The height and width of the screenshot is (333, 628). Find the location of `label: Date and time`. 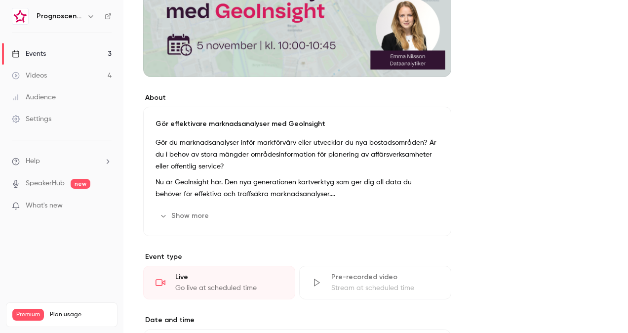

label: Date and time is located at coordinates (297, 320).